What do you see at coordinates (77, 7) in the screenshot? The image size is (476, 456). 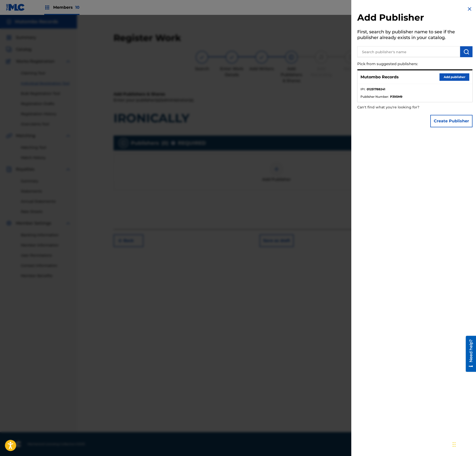 I see `span: 10` at bounding box center [77, 7].